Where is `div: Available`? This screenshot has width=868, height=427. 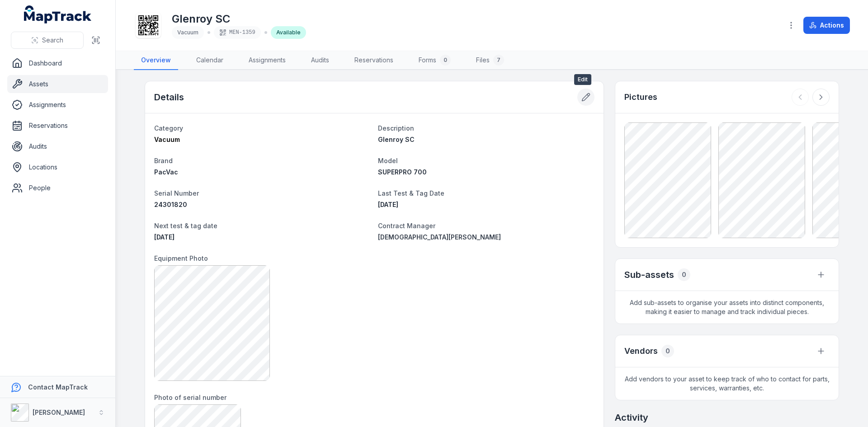 div: Available is located at coordinates (289, 33).